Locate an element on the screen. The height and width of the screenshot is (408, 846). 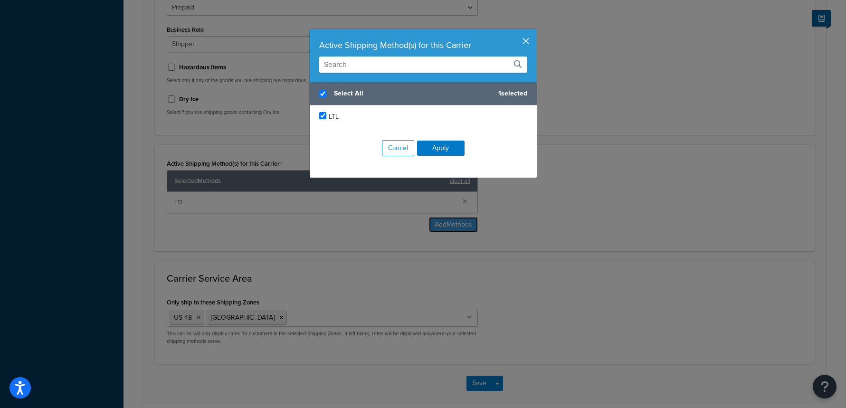
div: Active Shipping Method(s) for this Carrier is located at coordinates (423, 45).